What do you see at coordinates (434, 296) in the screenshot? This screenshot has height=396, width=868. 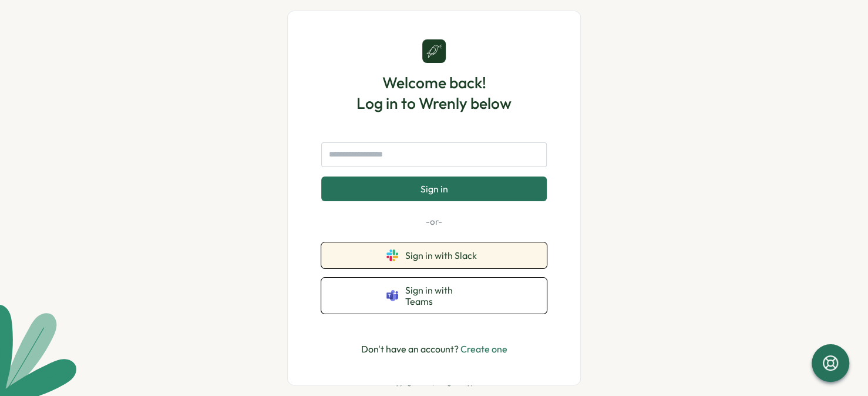 I see `button: Sign in with Teams` at bounding box center [434, 296].